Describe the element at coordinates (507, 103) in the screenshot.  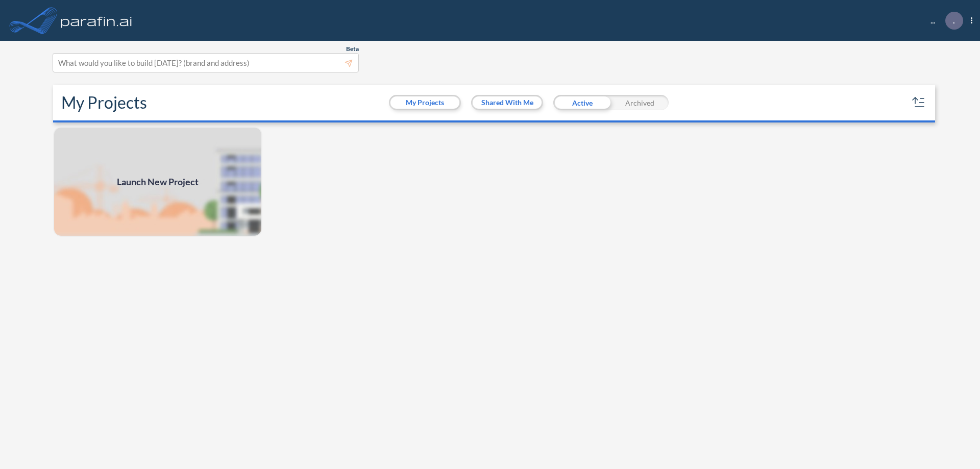
I see `button: Shared With Me` at that location.